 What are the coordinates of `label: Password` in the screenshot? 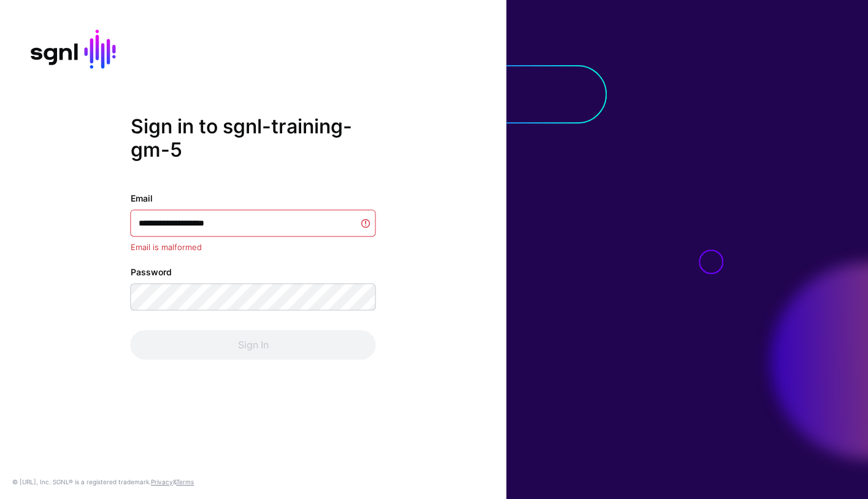 It's located at (151, 272).